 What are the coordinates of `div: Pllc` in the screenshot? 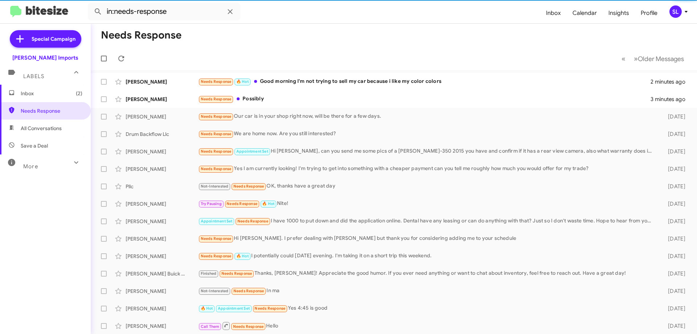 It's located at (162, 186).